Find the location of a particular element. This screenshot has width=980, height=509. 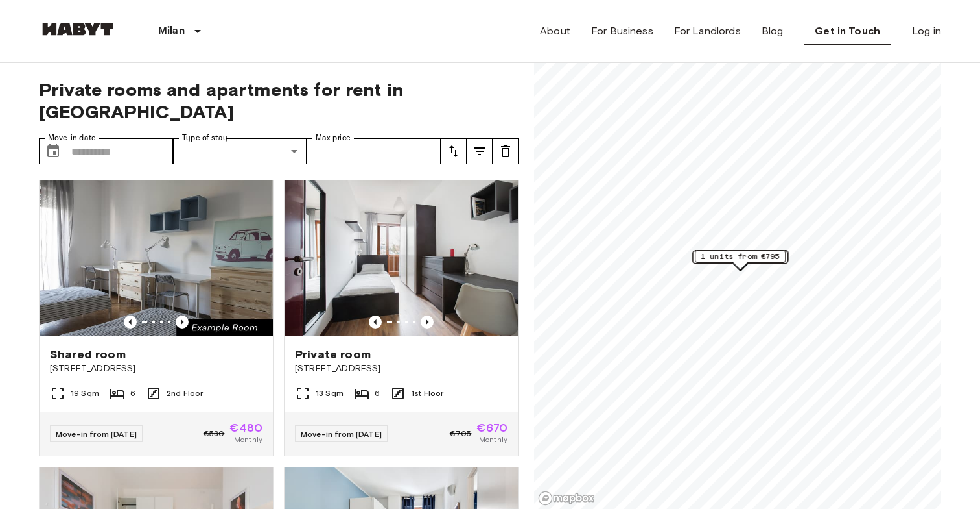

a: Marketing picture of unit IT-14-029-003-04HPrevious imagePrevious imageShared room[STREET_ADDRESS... is located at coordinates (156, 318).